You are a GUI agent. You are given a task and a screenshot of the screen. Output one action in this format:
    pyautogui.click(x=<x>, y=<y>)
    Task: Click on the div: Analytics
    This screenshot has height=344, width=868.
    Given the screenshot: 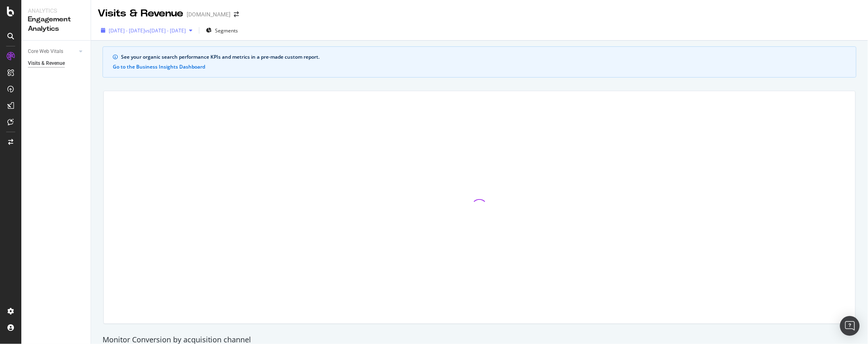 What is the action you would take?
    pyautogui.click(x=56, y=11)
    